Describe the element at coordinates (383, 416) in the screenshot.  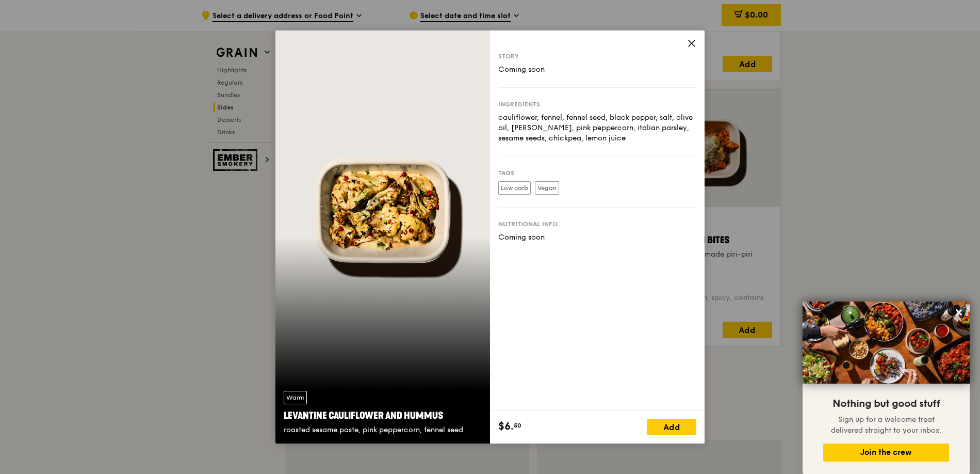
I see `div: Levantine Cauliflower and Hummus` at that location.